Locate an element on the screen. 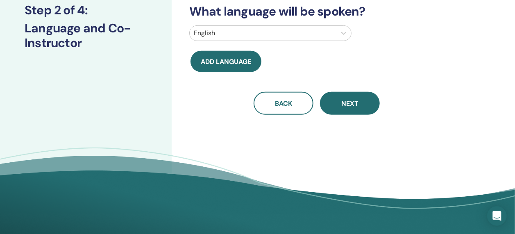  button: Back is located at coordinates (284, 103).